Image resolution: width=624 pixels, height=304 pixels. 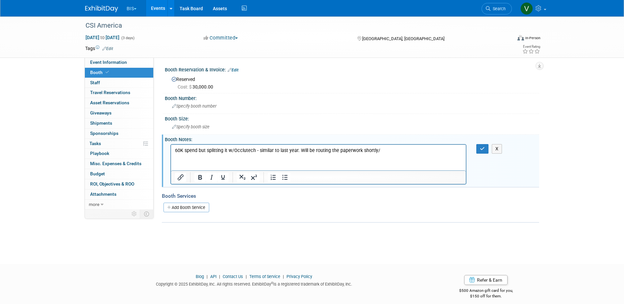 I want to click on p: 60K spend but splitting it w/Occlutech - similar to last year. Will be routing the paperwork shor..., so click(x=148, y=6).